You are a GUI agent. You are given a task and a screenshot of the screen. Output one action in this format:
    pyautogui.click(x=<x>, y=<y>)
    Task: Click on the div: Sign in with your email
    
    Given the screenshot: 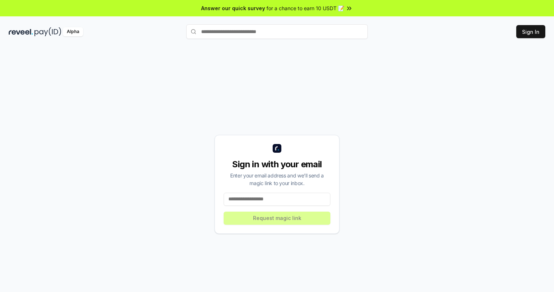 What is the action you would take?
    pyautogui.click(x=277, y=164)
    